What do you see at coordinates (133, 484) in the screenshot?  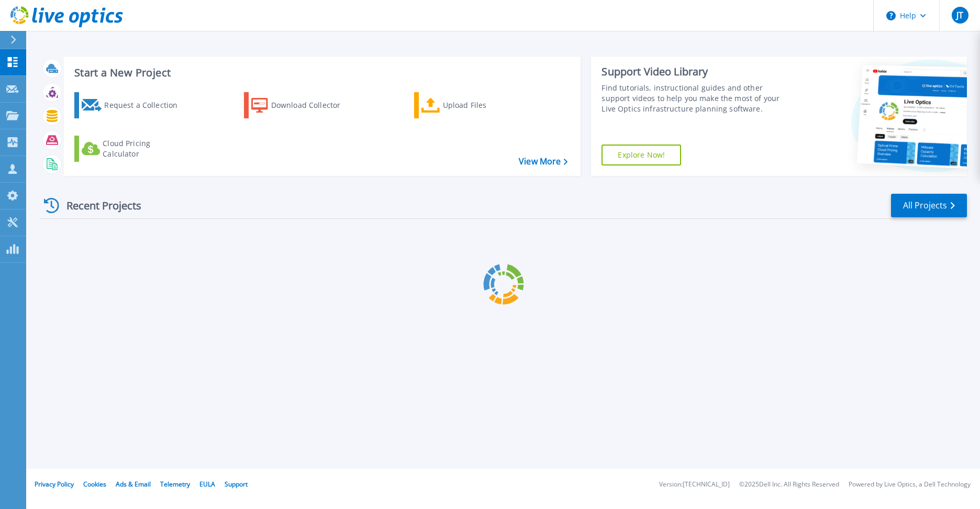 I see `a: Ads & Email` at bounding box center [133, 484].